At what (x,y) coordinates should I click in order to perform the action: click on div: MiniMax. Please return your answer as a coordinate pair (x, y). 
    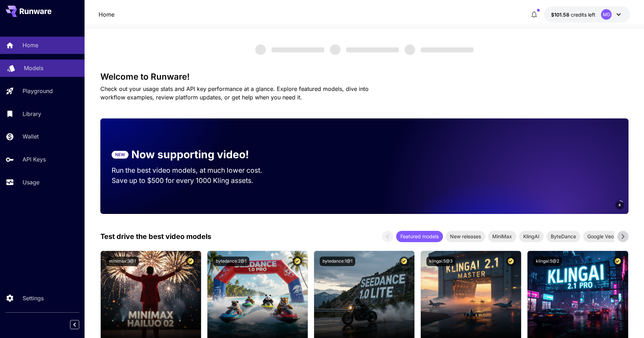
    Looking at the image, I should click on (502, 237).